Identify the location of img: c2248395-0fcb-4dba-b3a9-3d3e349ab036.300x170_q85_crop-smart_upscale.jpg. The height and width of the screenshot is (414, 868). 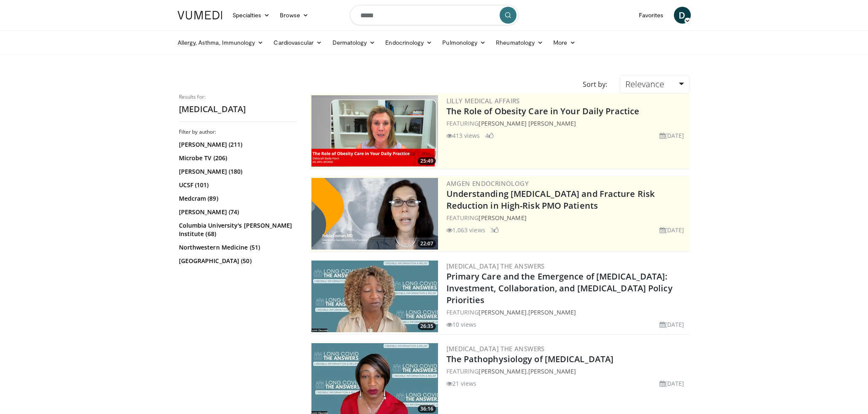
(375, 297).